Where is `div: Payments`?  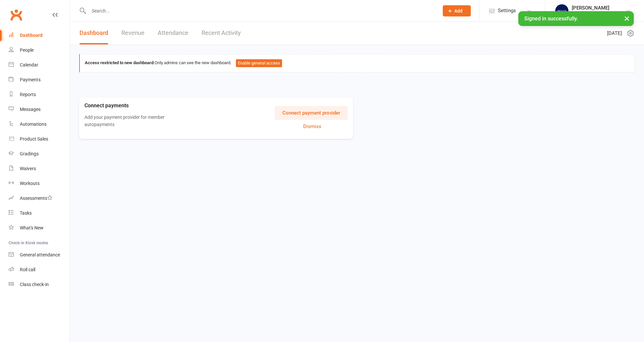
div: Payments is located at coordinates (30, 80).